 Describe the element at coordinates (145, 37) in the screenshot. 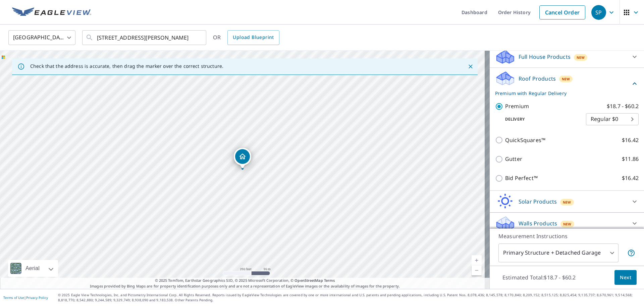

I see `input: Search by address or latitude-longitude` at that location.